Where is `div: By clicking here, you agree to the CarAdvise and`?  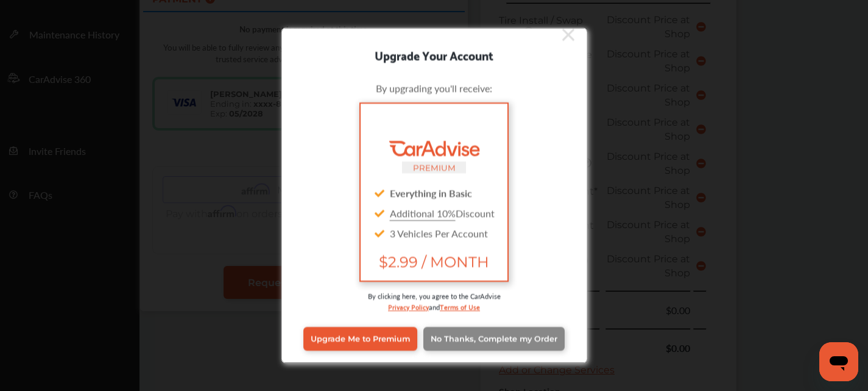 div: By clicking here, you agree to the CarAdvise and is located at coordinates (434, 307).